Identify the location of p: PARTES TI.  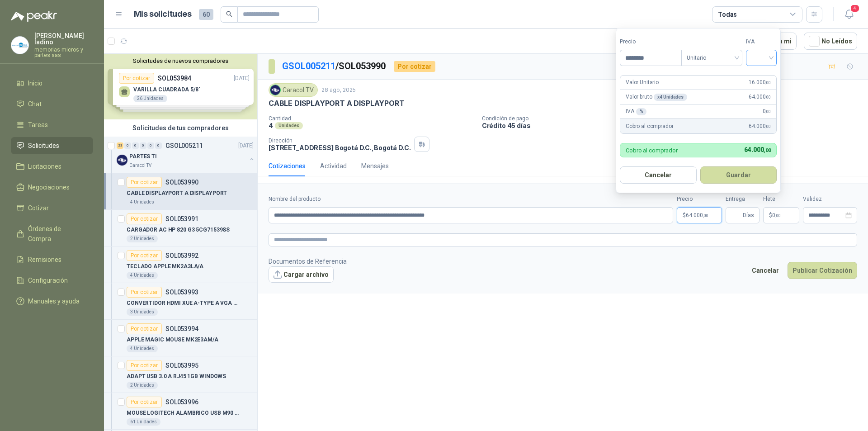
(142, 157).